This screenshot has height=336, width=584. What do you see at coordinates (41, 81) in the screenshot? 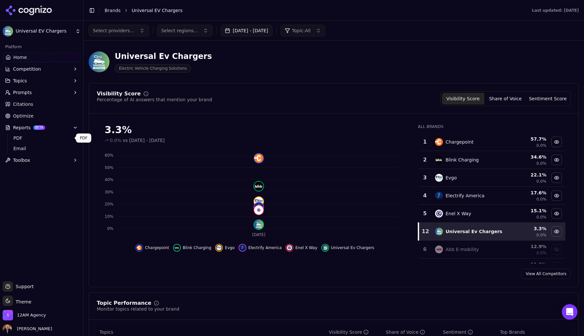
I see `button: Topics` at bounding box center [41, 81].